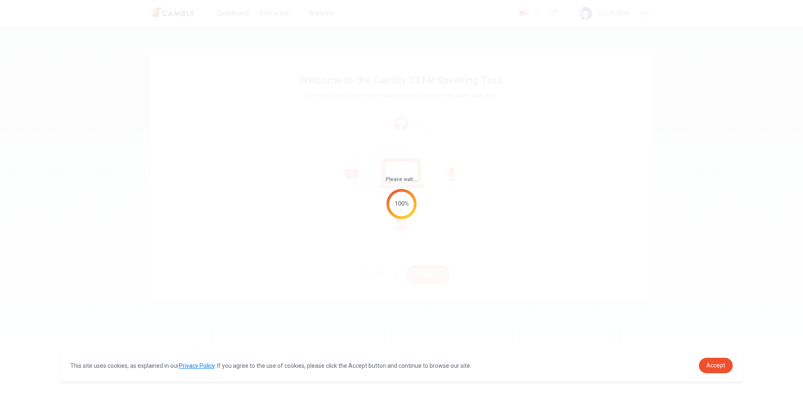  I want to click on span: Please wait..., so click(402, 179).